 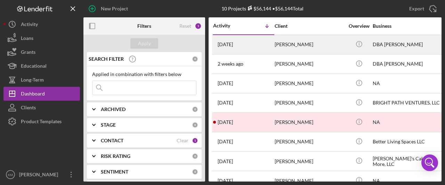 What do you see at coordinates (225, 103) in the screenshot?
I see `time: 2025-08-25 11:18` at bounding box center [225, 103].